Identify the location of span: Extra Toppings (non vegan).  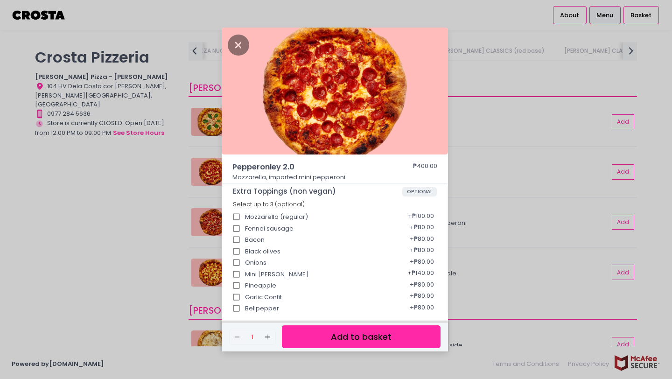
(317, 191).